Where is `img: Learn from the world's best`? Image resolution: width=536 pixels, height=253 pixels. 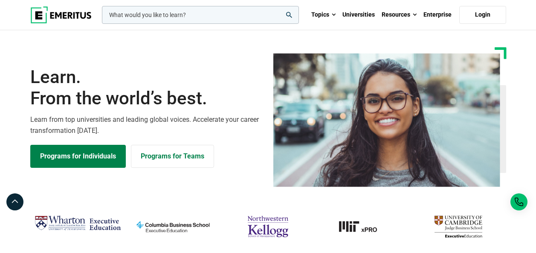 img: Learn from the world's best is located at coordinates (386, 120).